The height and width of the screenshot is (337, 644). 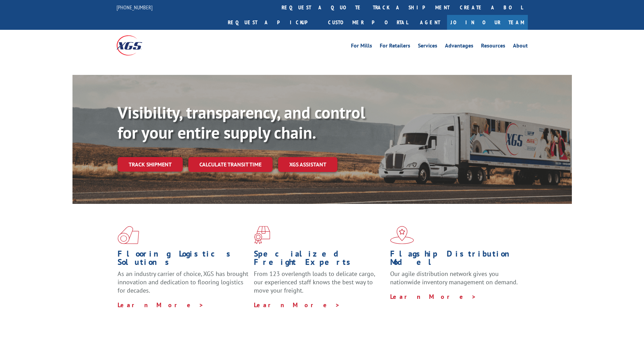 What do you see at coordinates (395, 47) in the screenshot?
I see `a: For Retailers` at bounding box center [395, 47].